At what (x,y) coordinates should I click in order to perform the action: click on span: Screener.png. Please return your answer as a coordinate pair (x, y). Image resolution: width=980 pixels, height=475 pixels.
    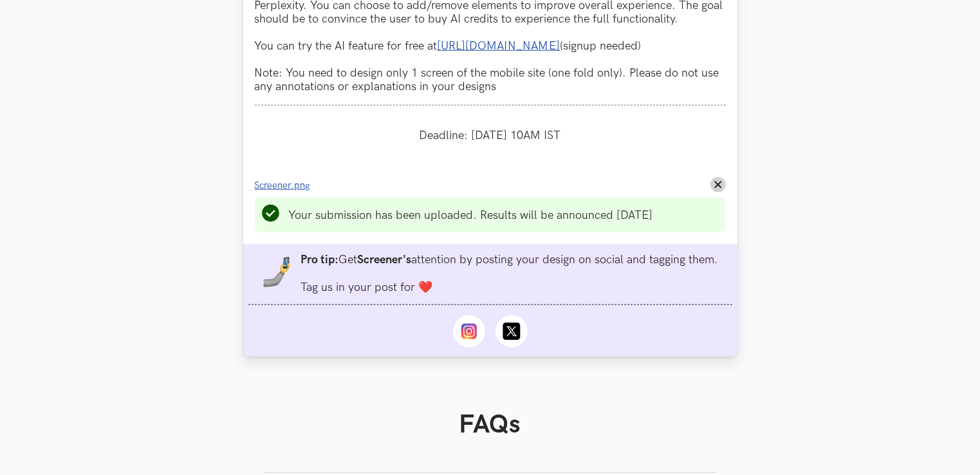
    Looking at the image, I should click on (282, 186).